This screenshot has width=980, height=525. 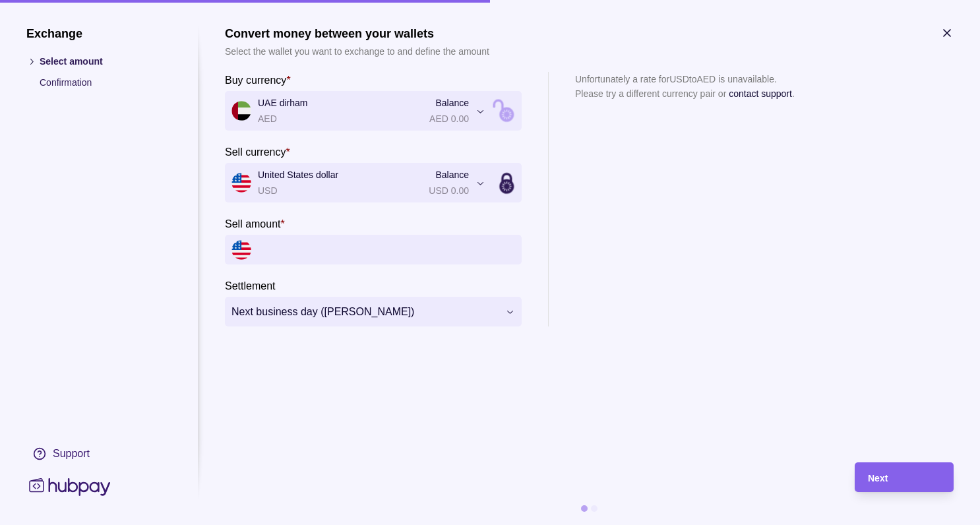 I want to click on h1: Convert money between your wallets, so click(x=356, y=34).